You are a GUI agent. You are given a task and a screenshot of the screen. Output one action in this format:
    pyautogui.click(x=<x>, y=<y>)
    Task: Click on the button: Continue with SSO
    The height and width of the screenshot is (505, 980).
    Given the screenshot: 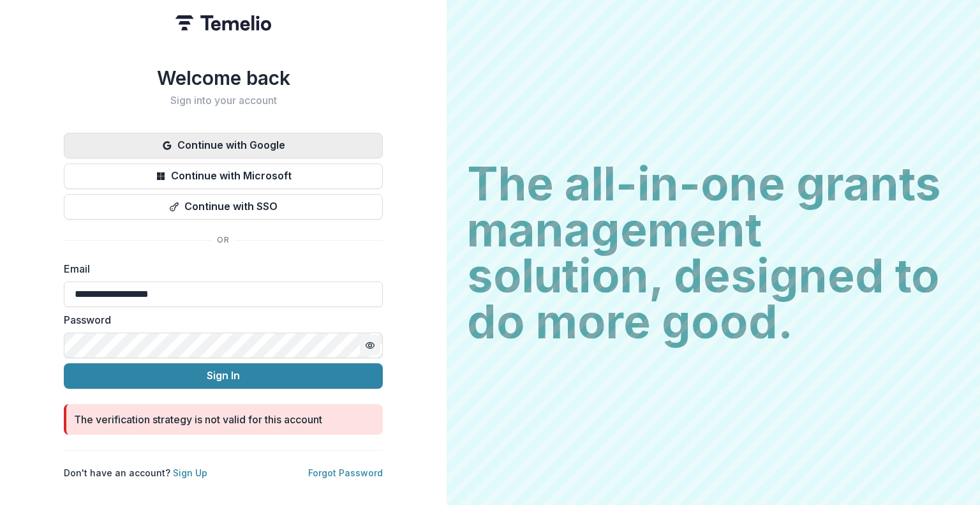 What is the action you would take?
    pyautogui.click(x=223, y=206)
    